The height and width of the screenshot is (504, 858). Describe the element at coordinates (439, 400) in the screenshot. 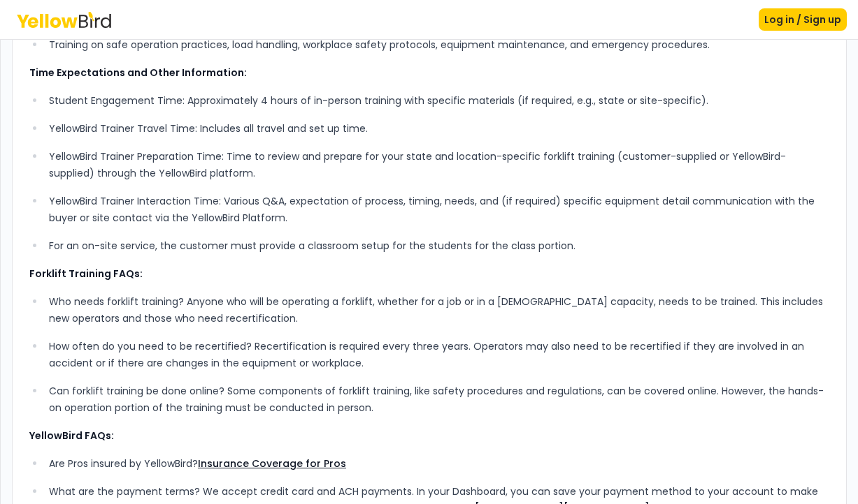

I see `p: Can forklift training be done online? Some components of forklift training, like safety procedure...` at that location.